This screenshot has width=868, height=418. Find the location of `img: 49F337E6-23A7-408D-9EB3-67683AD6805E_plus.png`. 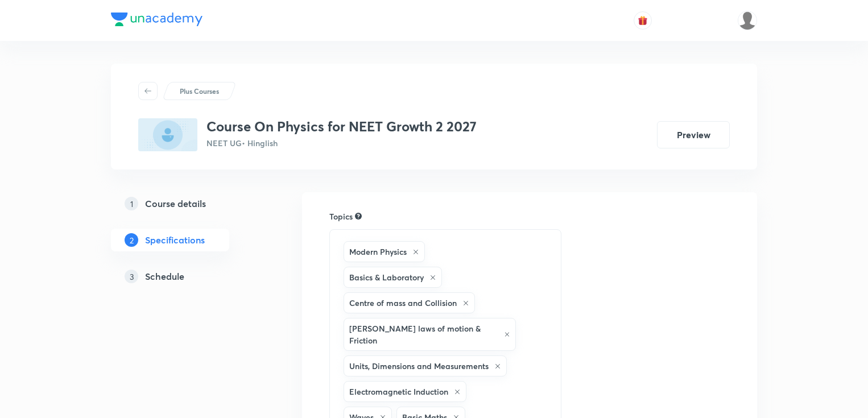

img: 49F337E6-23A7-408D-9EB3-67683AD6805E_plus.png is located at coordinates (167, 135).